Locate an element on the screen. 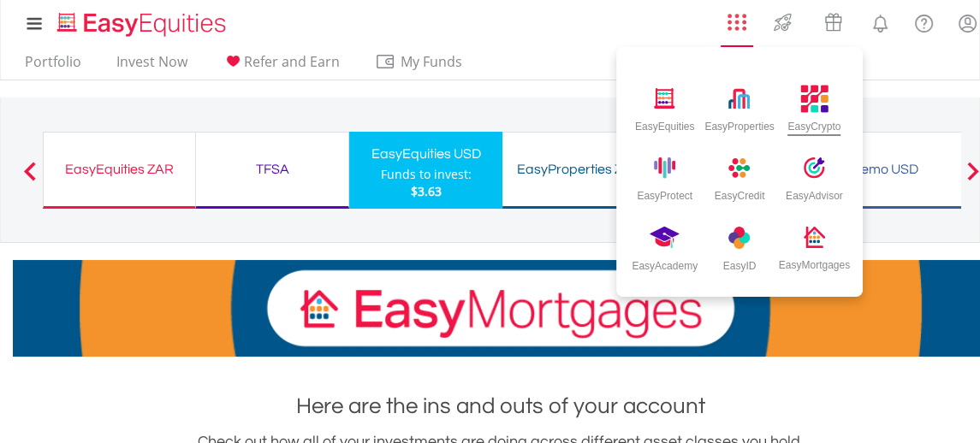 This screenshot has width=980, height=443. a: Notifications is located at coordinates (880, 21).